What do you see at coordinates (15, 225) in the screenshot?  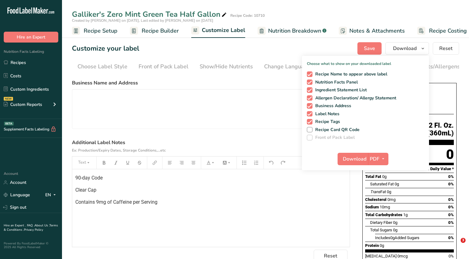 I see `a: Hire an Expert .` at bounding box center [15, 225].